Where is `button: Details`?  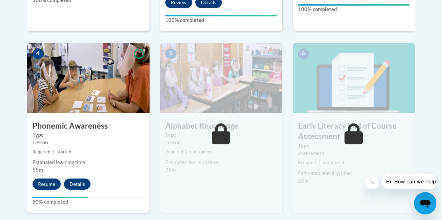 button: Details is located at coordinates (77, 184).